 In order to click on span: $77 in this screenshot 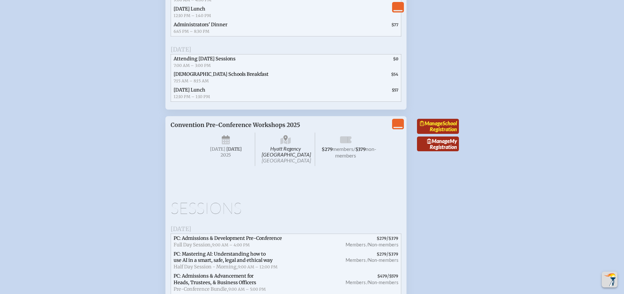, I will do `click(395, 25)`.